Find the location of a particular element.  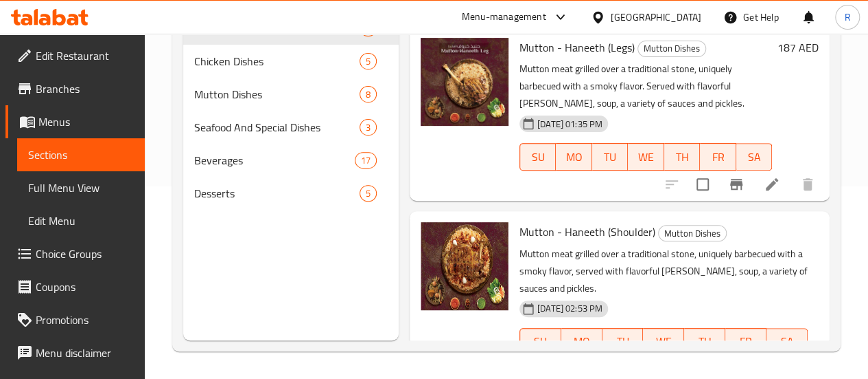

a: Edit Menu is located at coordinates (81, 221).